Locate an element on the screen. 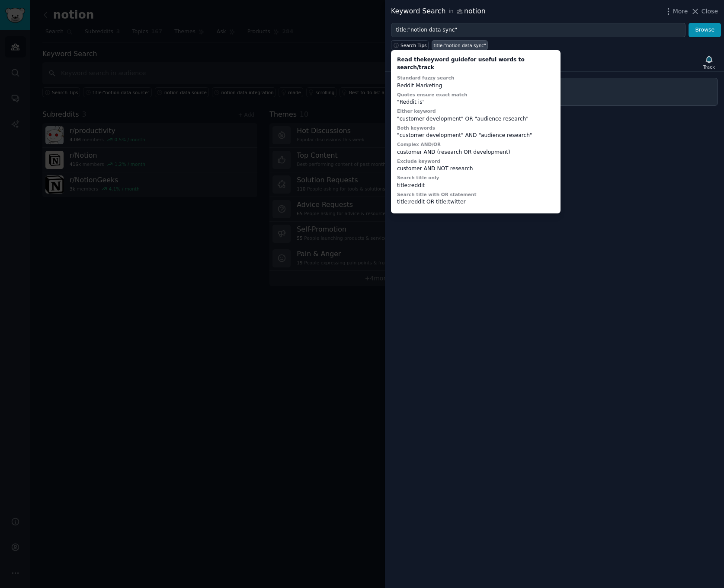 The image size is (724, 588). span: Search Tips is located at coordinates (413, 45).